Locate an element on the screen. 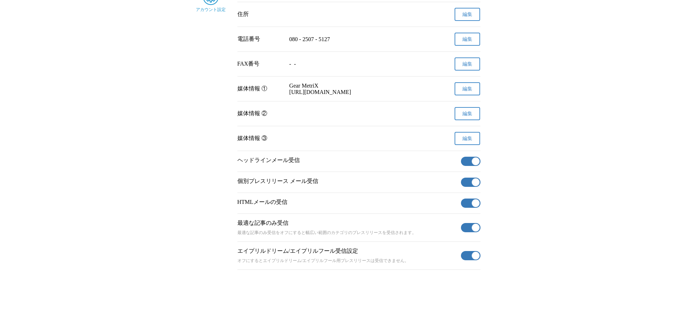 Image resolution: width=676 pixels, height=323 pixels. div: 電話番号 is located at coordinates (261, 39).